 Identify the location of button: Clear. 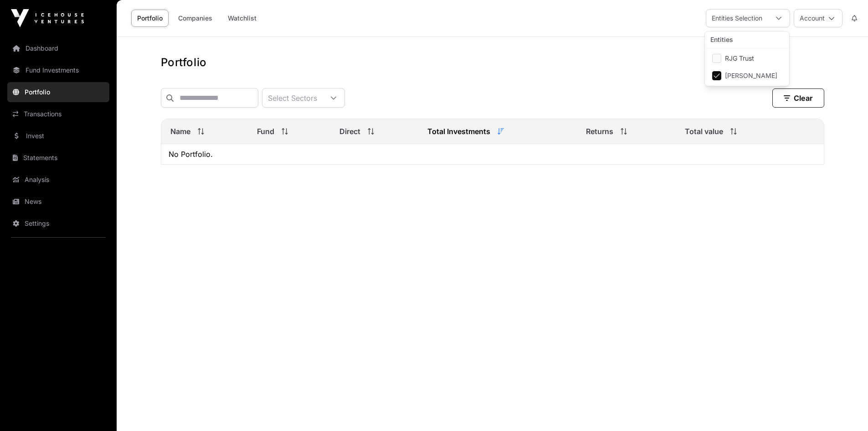
(798, 98).